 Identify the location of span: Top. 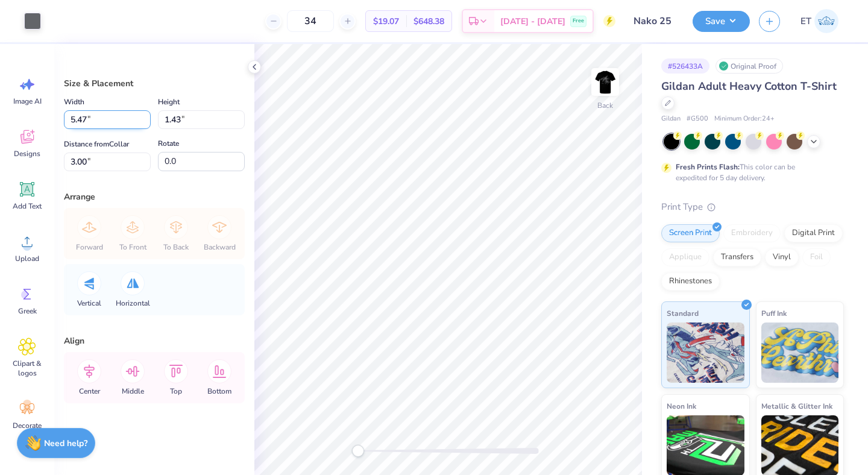
(176, 391).